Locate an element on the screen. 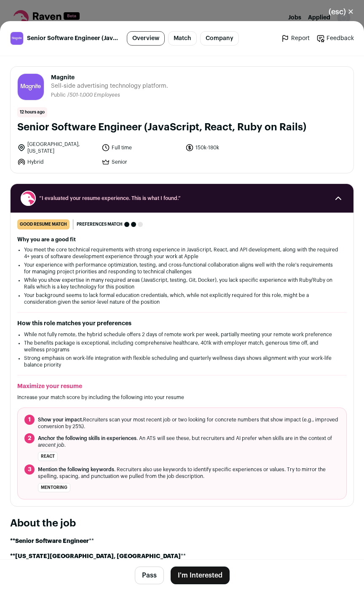 The width and height of the screenshot is (364, 591). button: Pass is located at coordinates (149, 575).